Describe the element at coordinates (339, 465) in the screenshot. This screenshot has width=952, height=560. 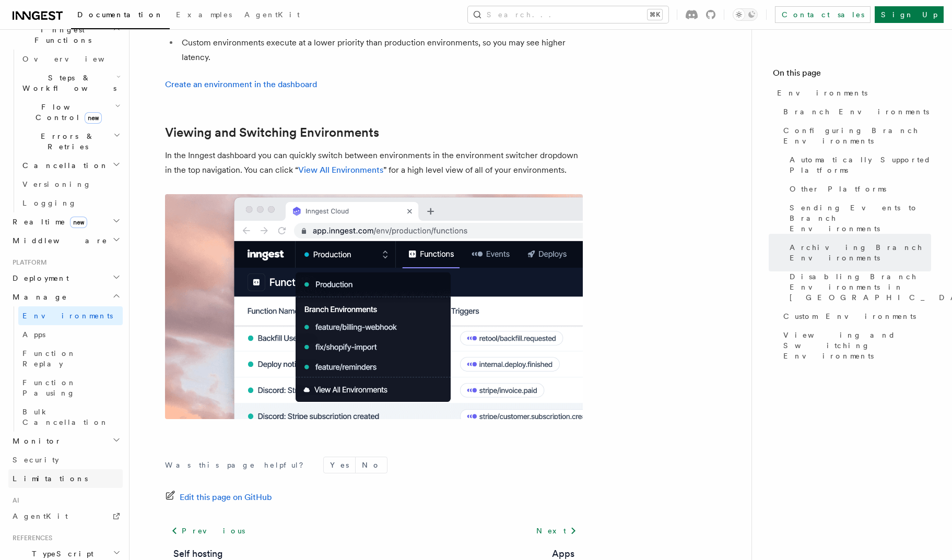
I see `button: Yes` at that location.